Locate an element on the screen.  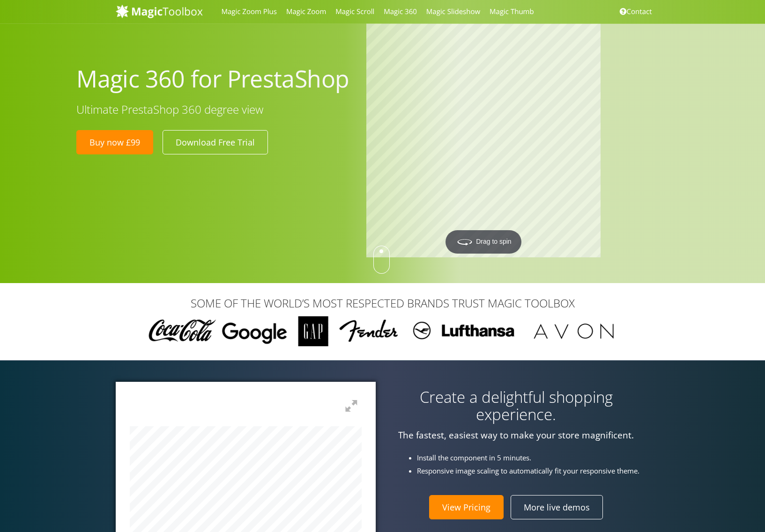
img: Magic Toolbox Customers is located at coordinates (382, 331).